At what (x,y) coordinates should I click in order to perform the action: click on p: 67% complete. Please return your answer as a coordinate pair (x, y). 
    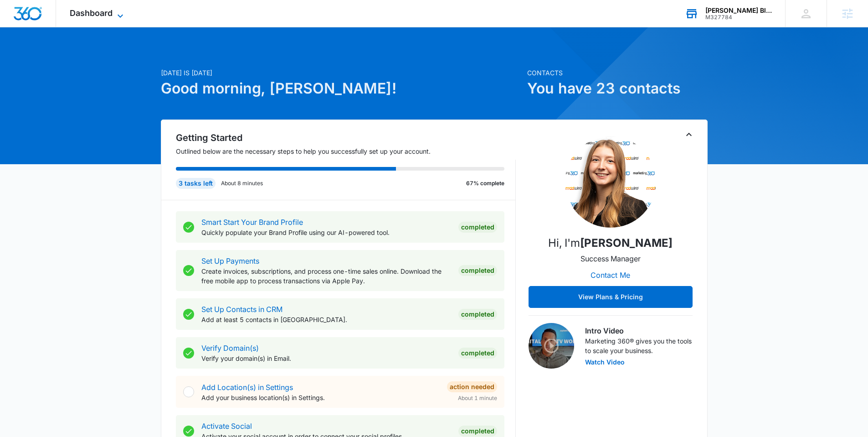
    Looking at the image, I should click on (485, 184).